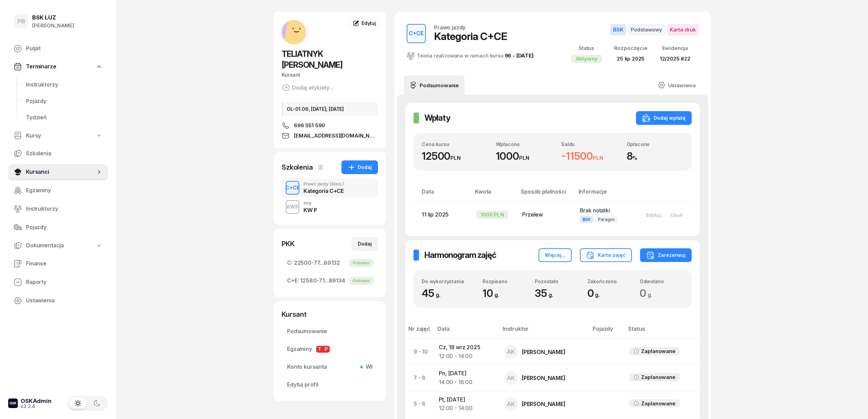  What do you see at coordinates (330, 331) in the screenshot?
I see `span: Podsumowanie` at bounding box center [330, 331].